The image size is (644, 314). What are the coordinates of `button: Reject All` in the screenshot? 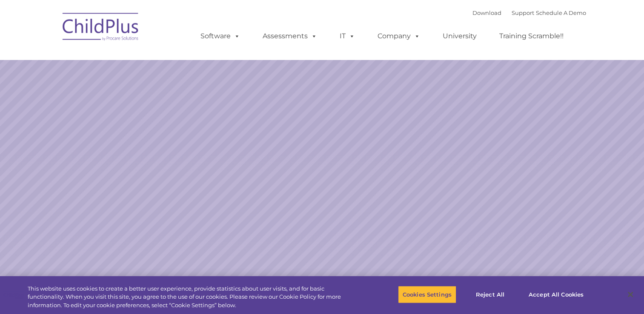 It's located at (489, 294).